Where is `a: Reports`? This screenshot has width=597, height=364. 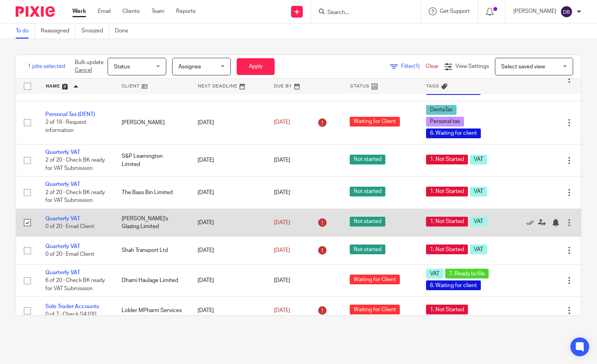 a: Reports is located at coordinates (186, 11).